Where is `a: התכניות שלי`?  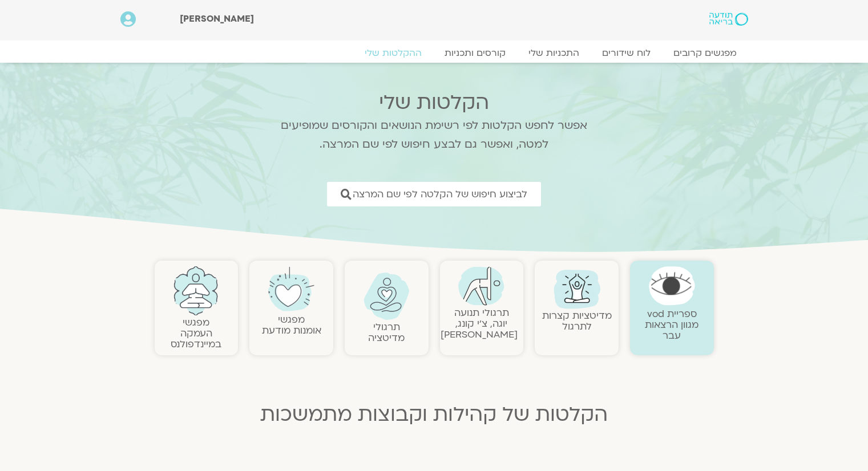 a: התכניות שלי is located at coordinates (553, 53).